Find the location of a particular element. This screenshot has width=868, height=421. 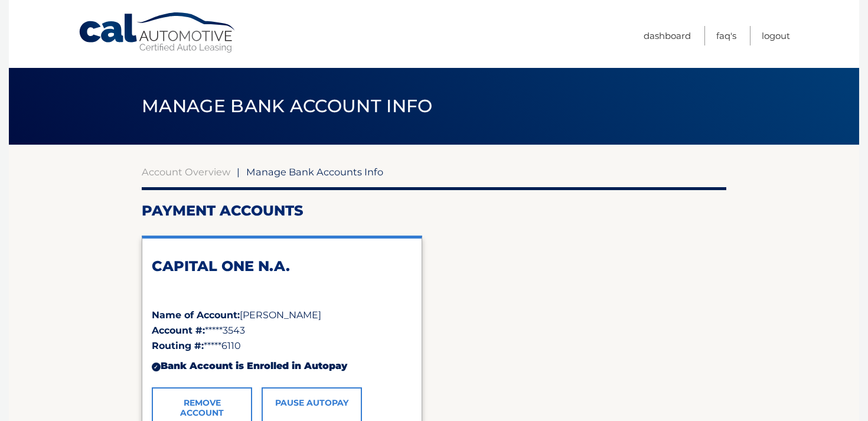

h2: CAPITAL ONE N.A. is located at coordinates (282, 267).